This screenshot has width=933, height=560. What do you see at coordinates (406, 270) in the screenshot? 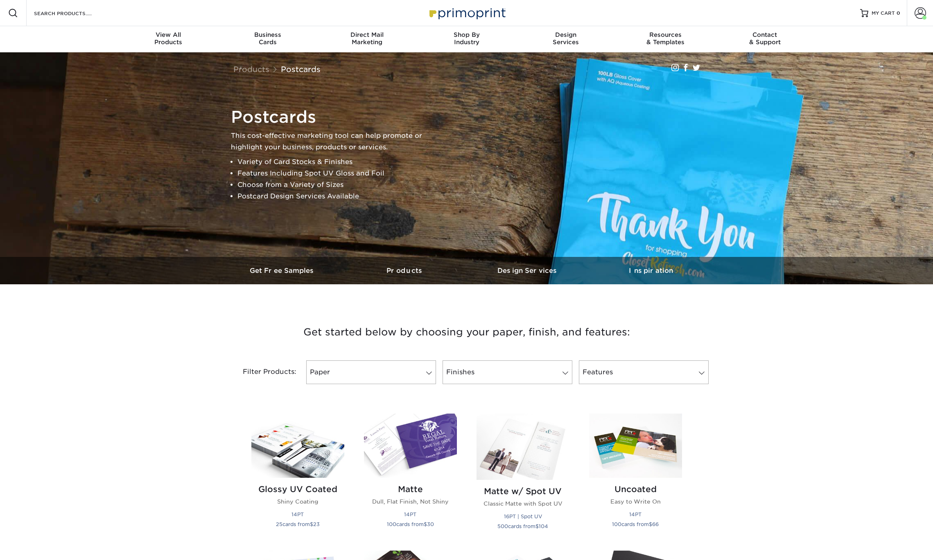
I see `h3: Products` at bounding box center [406, 270].